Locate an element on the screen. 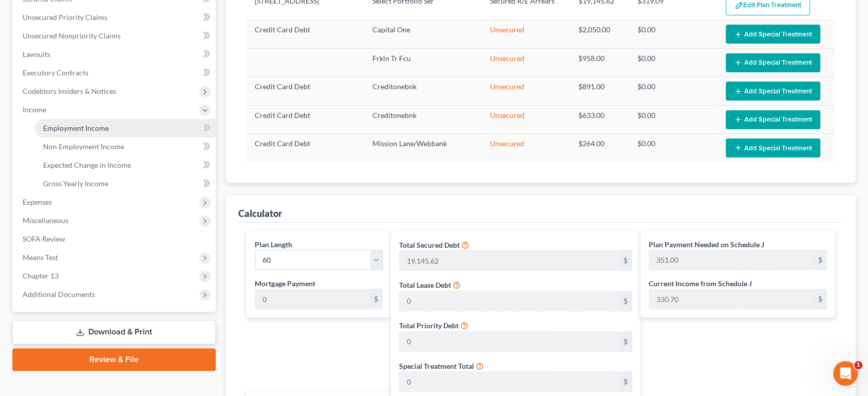 This screenshot has height=396, width=868. td: Capital One is located at coordinates (423, 34).